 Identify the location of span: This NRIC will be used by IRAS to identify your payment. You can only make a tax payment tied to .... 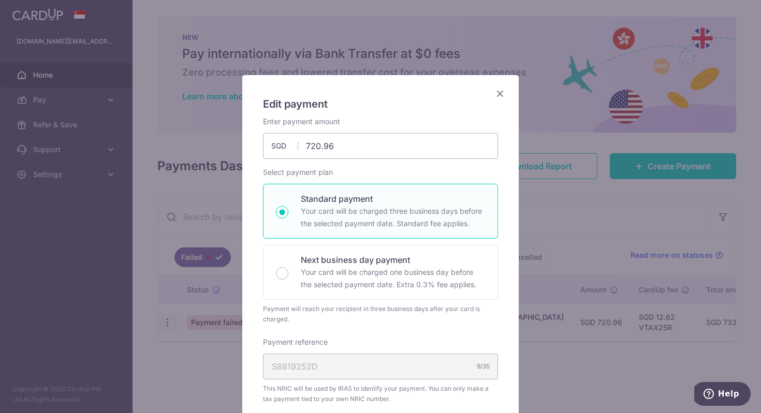
(381, 394).